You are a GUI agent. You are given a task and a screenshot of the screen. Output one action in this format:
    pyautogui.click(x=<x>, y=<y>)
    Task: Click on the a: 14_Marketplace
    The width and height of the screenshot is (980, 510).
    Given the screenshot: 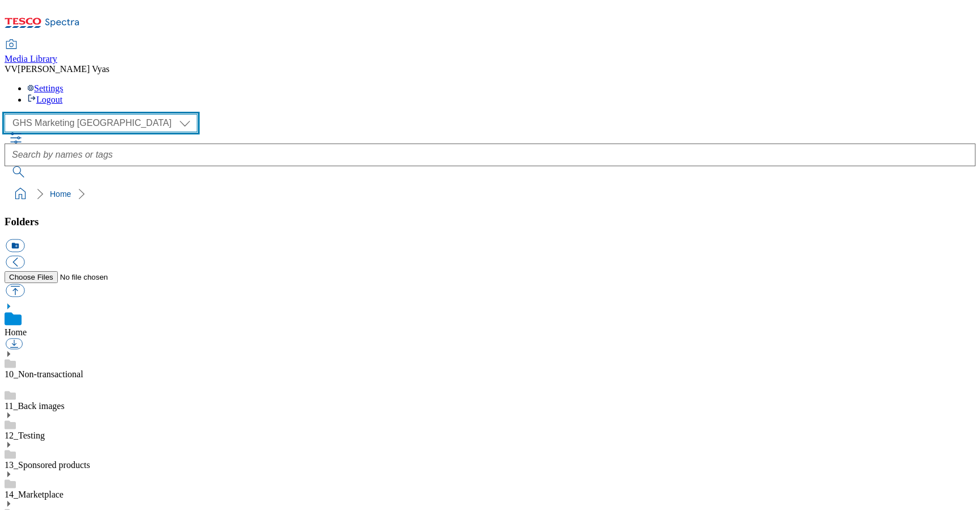 What is the action you would take?
    pyautogui.click(x=34, y=494)
    